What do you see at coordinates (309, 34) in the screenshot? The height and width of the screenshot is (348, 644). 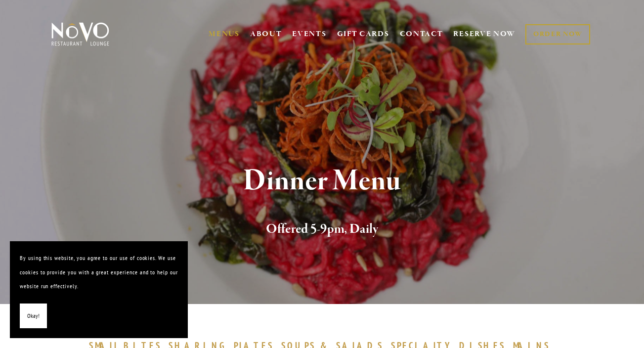 I see `a: EVENTS` at bounding box center [309, 34].